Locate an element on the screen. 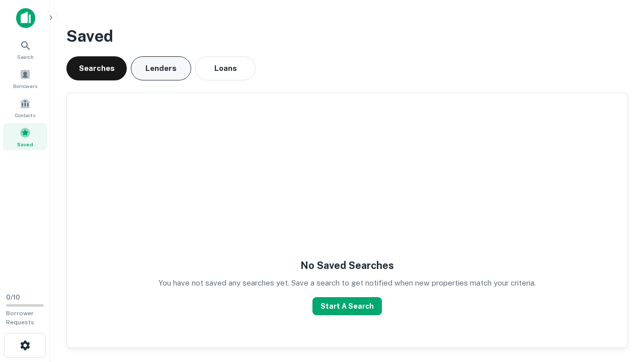 The image size is (644, 362). div: Chat Widget is located at coordinates (619, 305).